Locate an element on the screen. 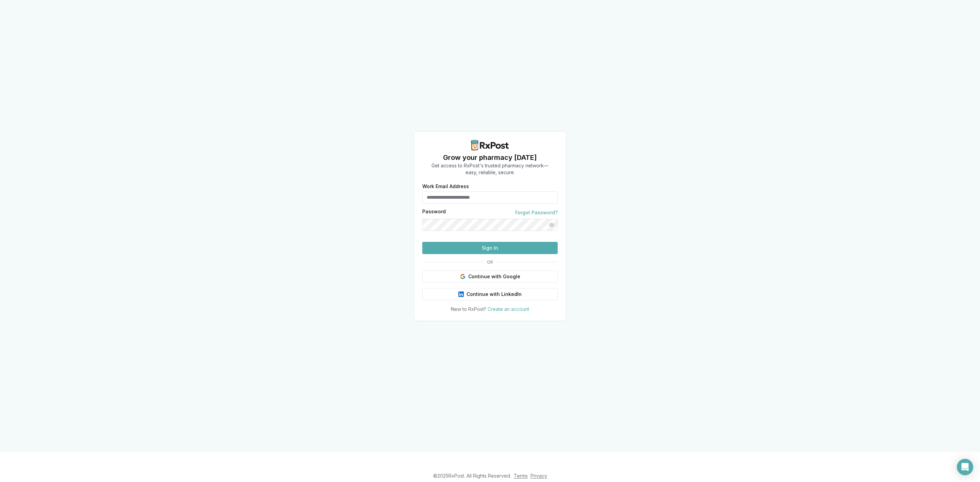  button: Show password is located at coordinates (552, 225).